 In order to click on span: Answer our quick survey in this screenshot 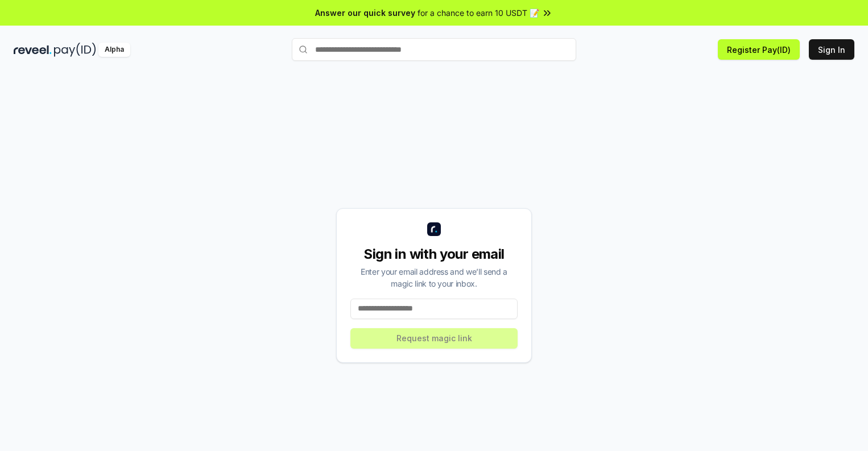, I will do `click(366, 12)`.